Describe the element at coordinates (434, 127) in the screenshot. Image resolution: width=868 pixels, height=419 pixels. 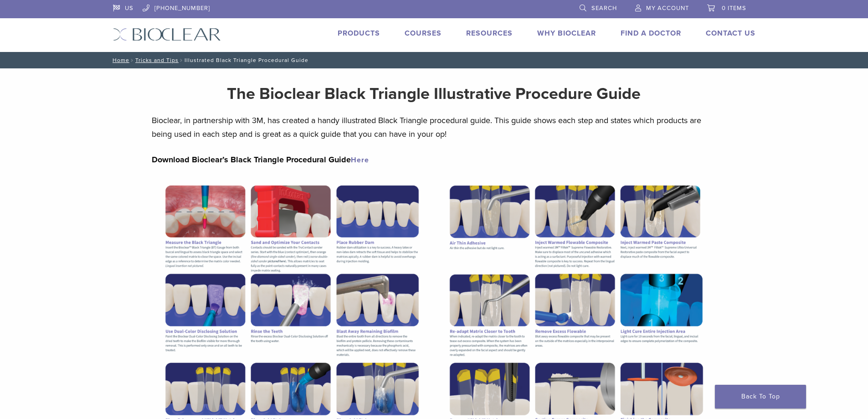
I see `p: Bioclear, in partnership with 3M, has created a handy illustrated Black Triangle procedural guide...` at that location.